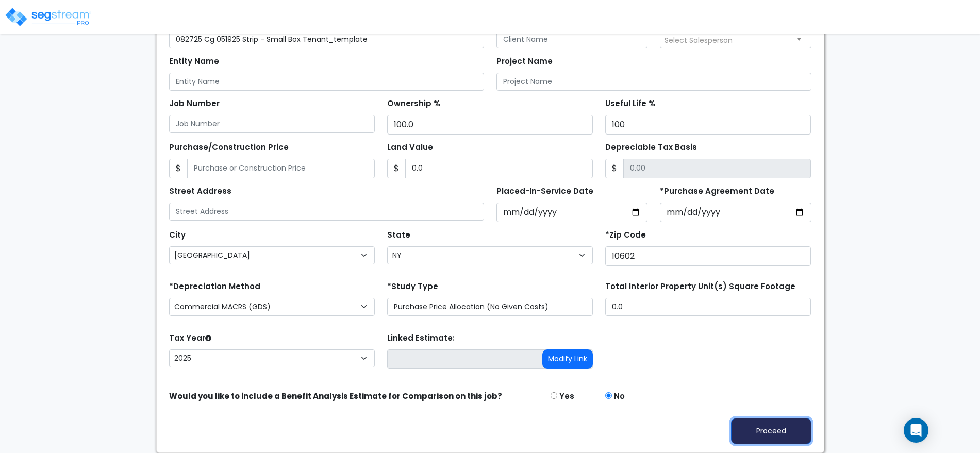 This screenshot has width=980, height=453. I want to click on input: 0.00, so click(717, 168).